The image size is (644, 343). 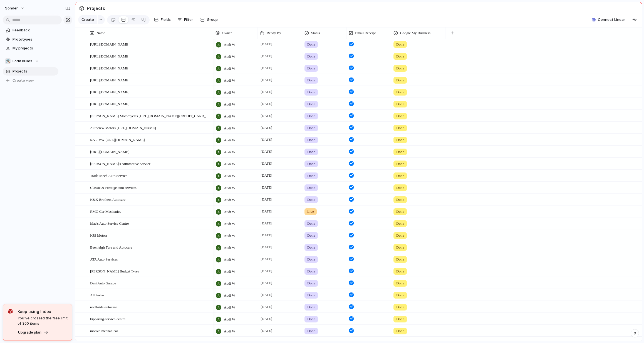 What do you see at coordinates (209, 20) in the screenshot?
I see `button: Group` at bounding box center [209, 20].